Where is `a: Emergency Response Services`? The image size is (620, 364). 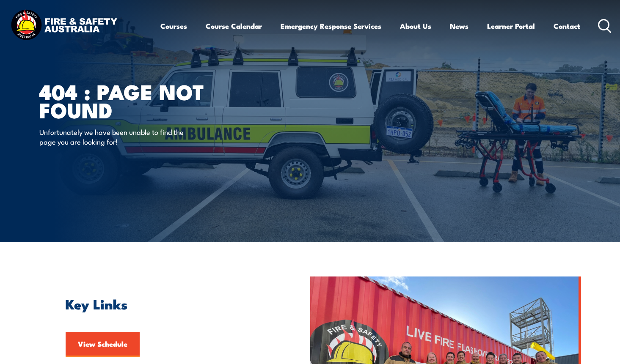
a: Emergency Response Services is located at coordinates (331, 26).